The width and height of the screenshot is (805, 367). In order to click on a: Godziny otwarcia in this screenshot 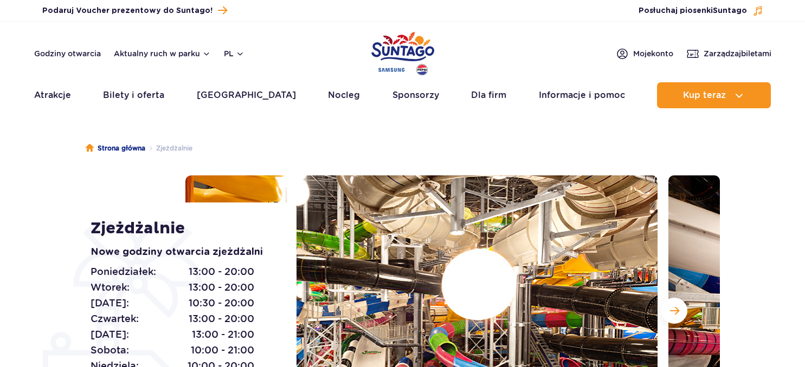, I will do `click(67, 54)`.